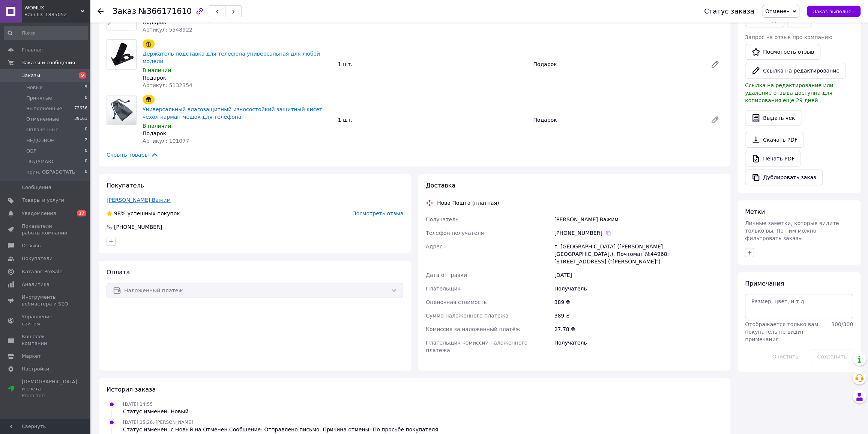 Image resolution: width=868 pixels, height=434 pixels. Describe the element at coordinates (44, 108) in the screenshot. I see `span: Выполненные` at that location.